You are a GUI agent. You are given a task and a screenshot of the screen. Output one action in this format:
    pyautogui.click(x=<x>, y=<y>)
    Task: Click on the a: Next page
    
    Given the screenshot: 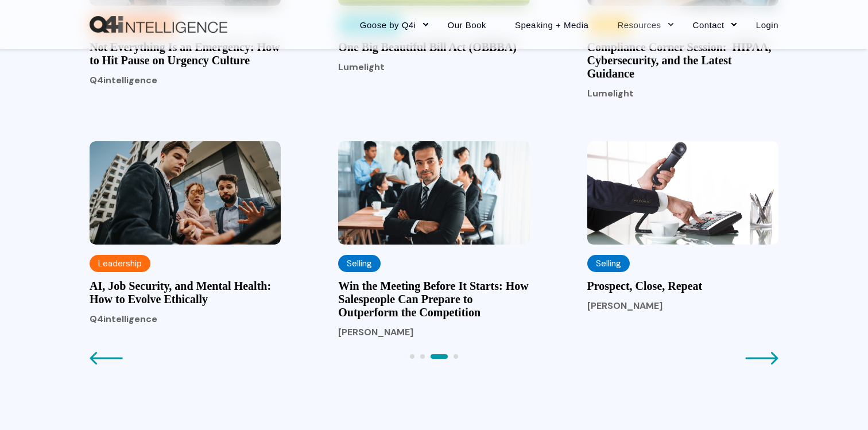 What is the action you would take?
    pyautogui.click(x=761, y=362)
    